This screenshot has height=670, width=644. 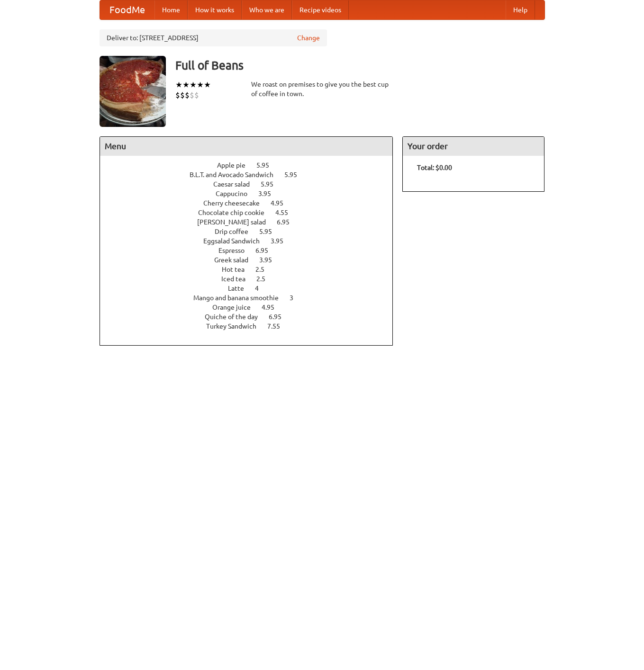 I want to click on a: Who we are, so click(x=267, y=10).